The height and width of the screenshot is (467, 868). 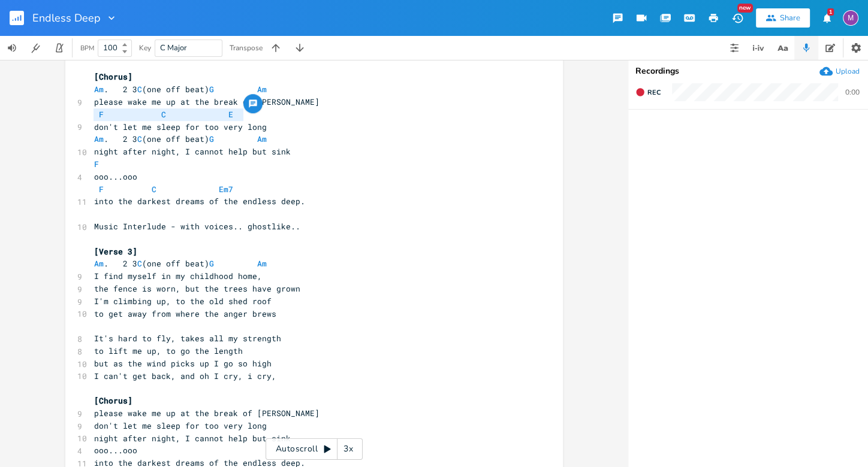 What do you see at coordinates (178, 277) in the screenshot?
I see `span: I find myself in my childhood home,` at bounding box center [178, 277].